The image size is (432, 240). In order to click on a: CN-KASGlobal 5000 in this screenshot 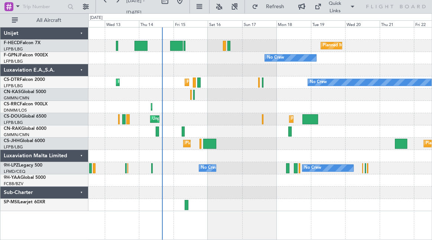, I will do `click(25, 92)`.